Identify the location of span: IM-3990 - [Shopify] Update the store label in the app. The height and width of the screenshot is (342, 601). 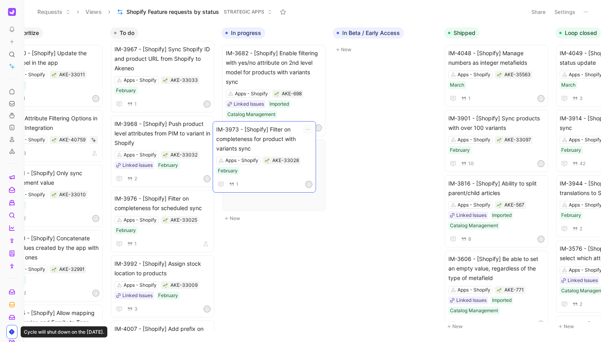
(51, 58).